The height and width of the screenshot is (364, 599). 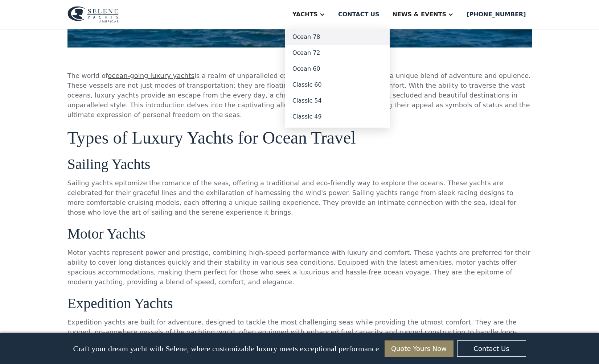 What do you see at coordinates (300, 303) in the screenshot?
I see `h3: Expedition Yachts` at bounding box center [300, 303].